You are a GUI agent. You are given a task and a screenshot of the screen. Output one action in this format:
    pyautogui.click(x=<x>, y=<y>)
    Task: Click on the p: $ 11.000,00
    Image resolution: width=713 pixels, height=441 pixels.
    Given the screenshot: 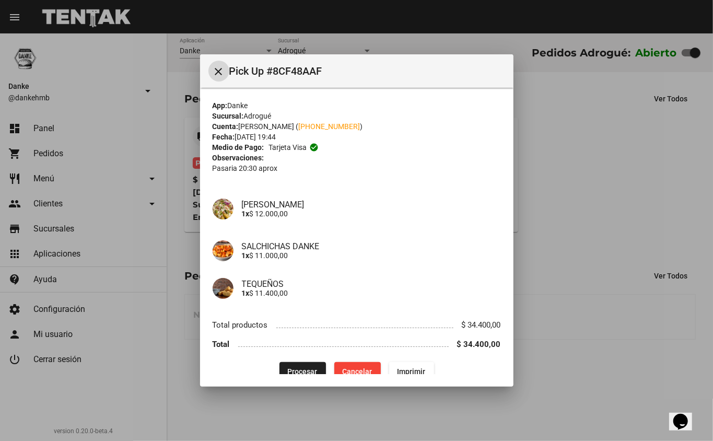 What is the action you would take?
    pyautogui.click(x=371, y=255)
    